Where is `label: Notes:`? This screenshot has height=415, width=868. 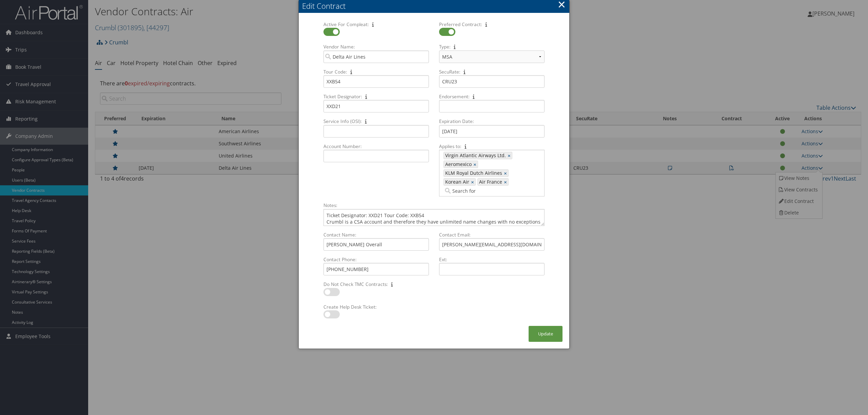 label: Notes: is located at coordinates (434, 206).